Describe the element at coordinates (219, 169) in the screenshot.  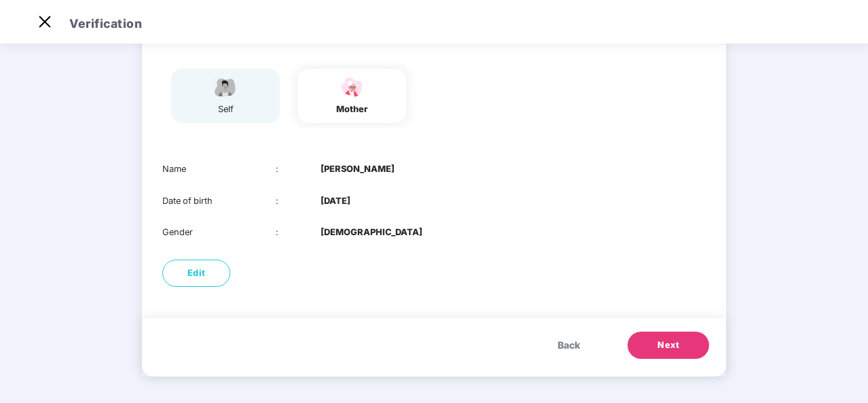
I see `div: Name` at that location.